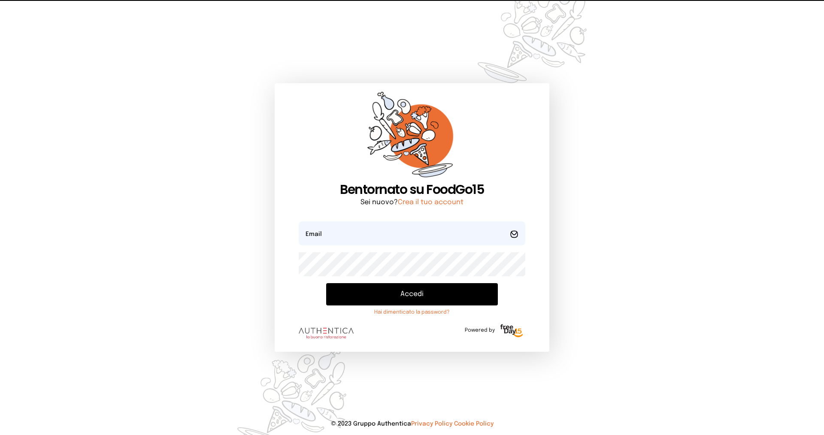  Describe the element at coordinates (430, 202) in the screenshot. I see `a: Crea il tuo account` at that location.